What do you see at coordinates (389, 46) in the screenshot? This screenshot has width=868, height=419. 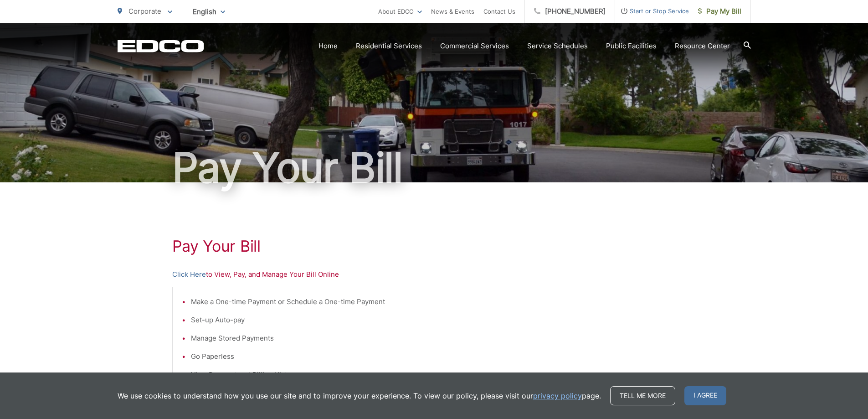 I see `a: Residential Services` at bounding box center [389, 46].